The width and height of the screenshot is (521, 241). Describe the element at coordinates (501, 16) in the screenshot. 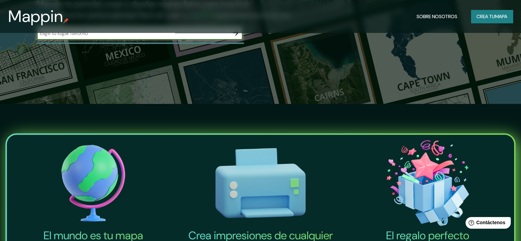

I see `font: mapa` at that location.